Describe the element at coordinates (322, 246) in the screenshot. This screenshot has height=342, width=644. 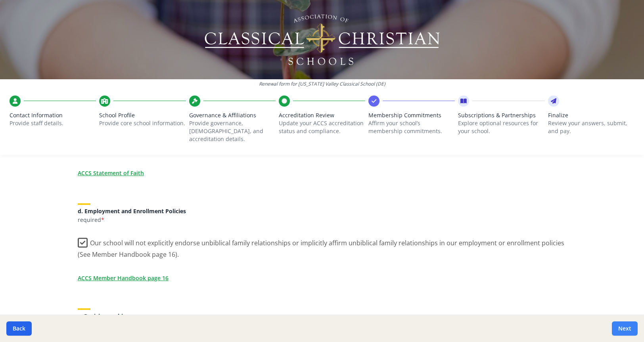
I see `label: Our school will not explicitly endorse unbiblical family relationships or implicitly affirm unbib...` at that location.